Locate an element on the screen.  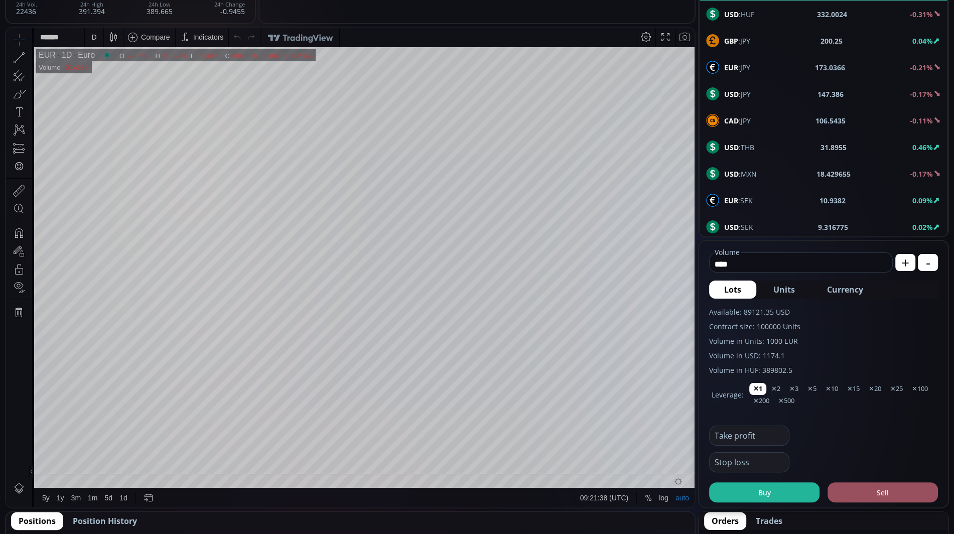
button: Buy is located at coordinates (764, 492).